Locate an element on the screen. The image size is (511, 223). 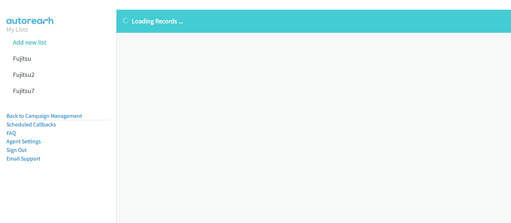
a: Fujitsu7 is located at coordinates (24, 91).